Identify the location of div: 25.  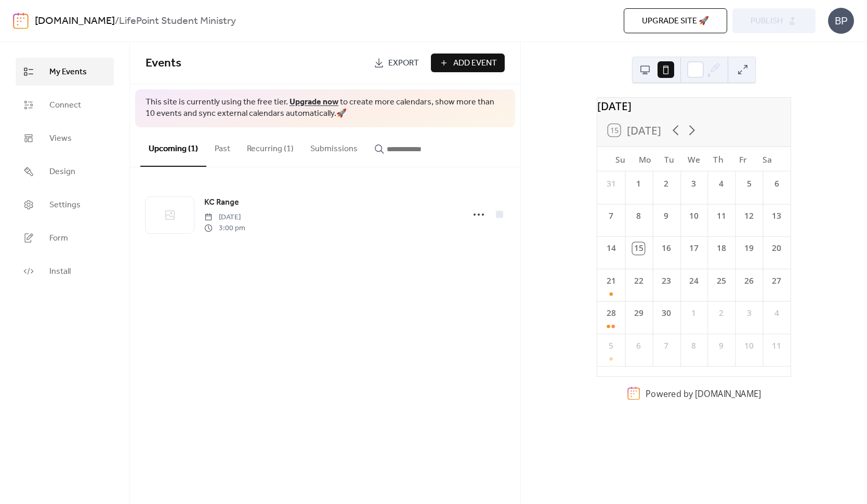
(721, 281).